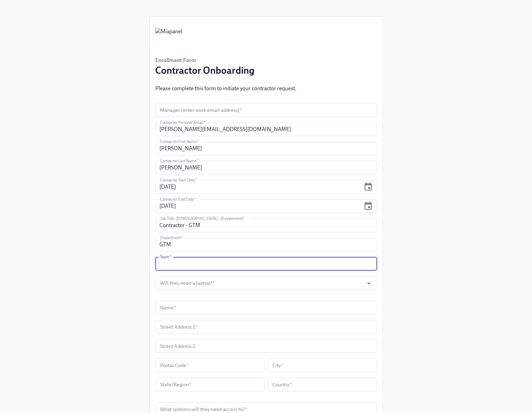 The width and height of the screenshot is (532, 413). Describe the element at coordinates (168, 38) in the screenshot. I see `img: Mixpanel` at that location.